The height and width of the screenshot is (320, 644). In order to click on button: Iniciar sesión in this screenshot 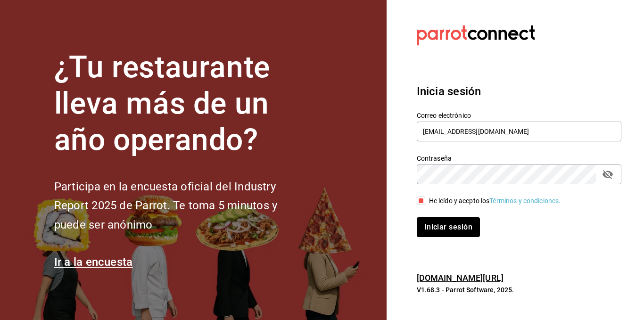, I will do `click(448, 227)`.